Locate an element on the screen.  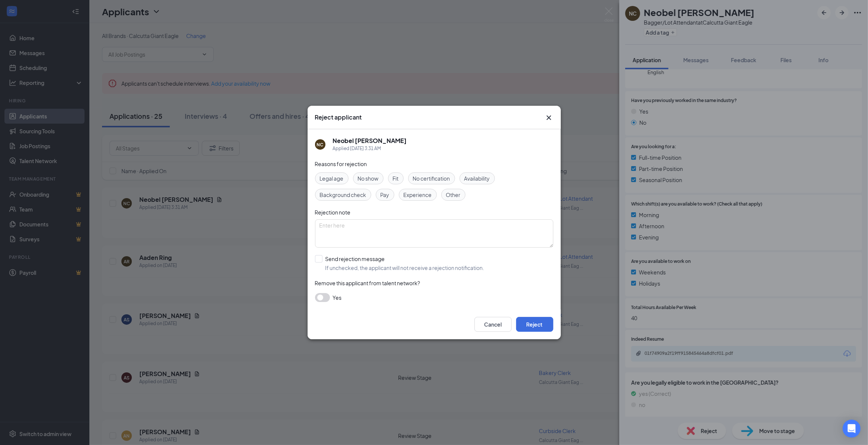
span: Other is located at coordinates (453, 195).